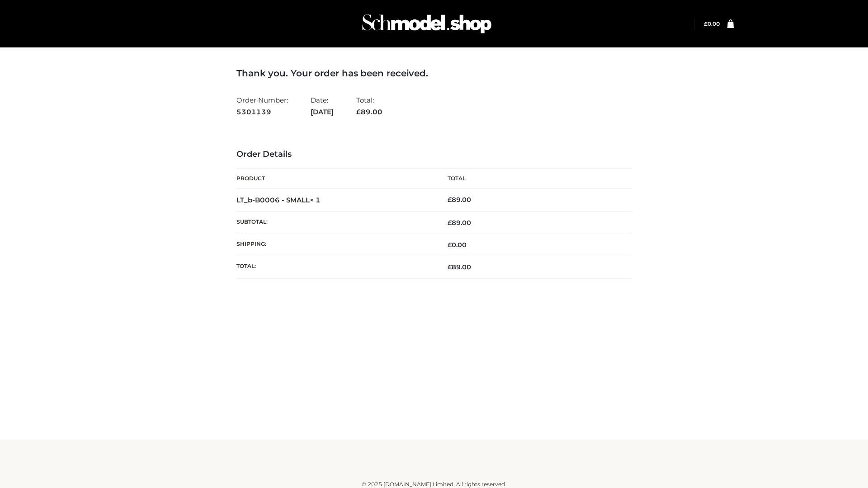 Image resolution: width=868 pixels, height=488 pixels. Describe the element at coordinates (335, 267) in the screenshot. I see `th: Total:` at that location.